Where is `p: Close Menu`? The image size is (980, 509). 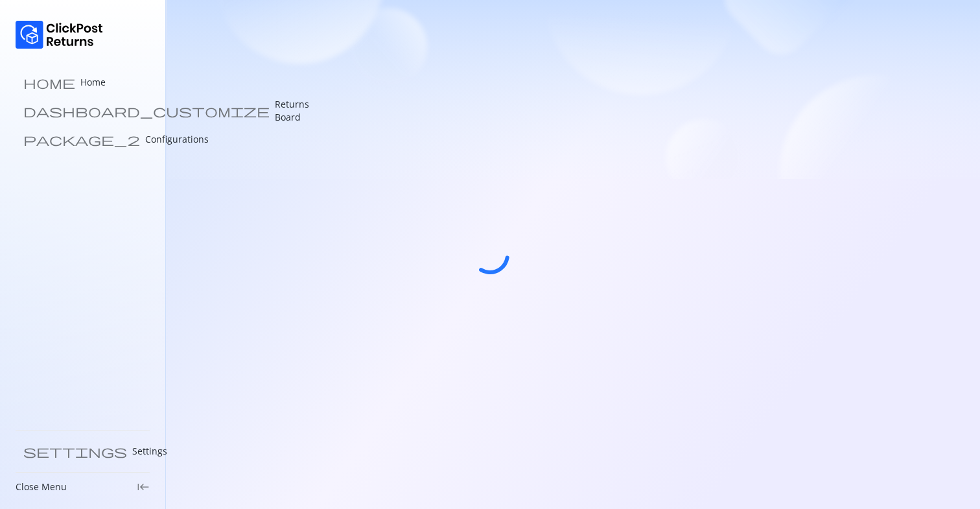
p: Close Menu is located at coordinates (41, 487).